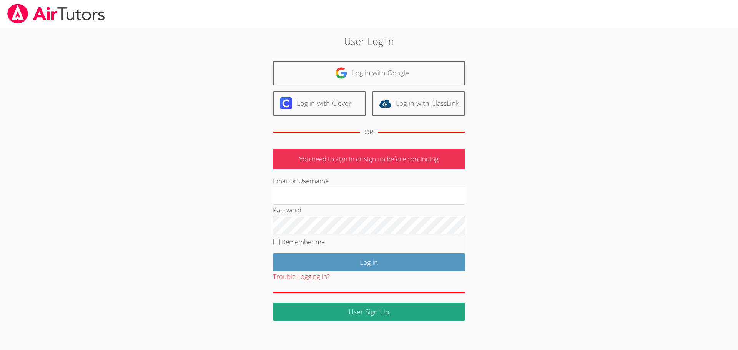  I want to click on button: Trouble Logging In?, so click(302, 277).